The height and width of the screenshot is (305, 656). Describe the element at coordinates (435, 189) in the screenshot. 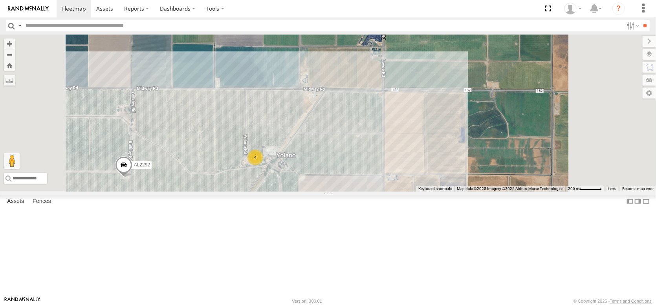

I see `button: Keyboard shortcuts` at that location.